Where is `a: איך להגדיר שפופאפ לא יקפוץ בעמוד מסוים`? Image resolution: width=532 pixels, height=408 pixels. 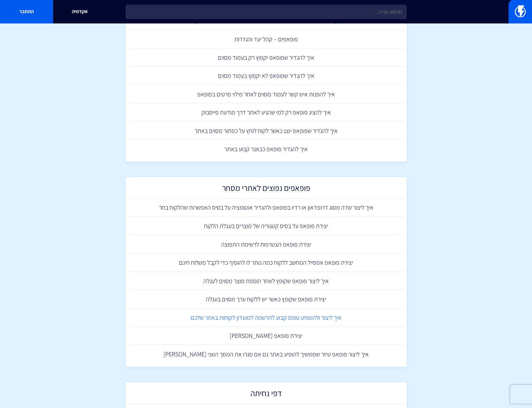
a: איך להגדיר שפופאפ לא יקפוץ בעמוד מסוים is located at coordinates (266, 76).